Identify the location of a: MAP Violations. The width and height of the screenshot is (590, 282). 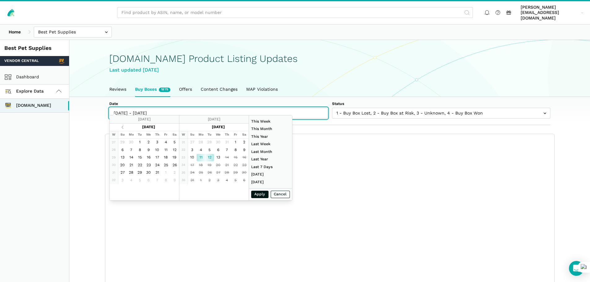
(262, 89).